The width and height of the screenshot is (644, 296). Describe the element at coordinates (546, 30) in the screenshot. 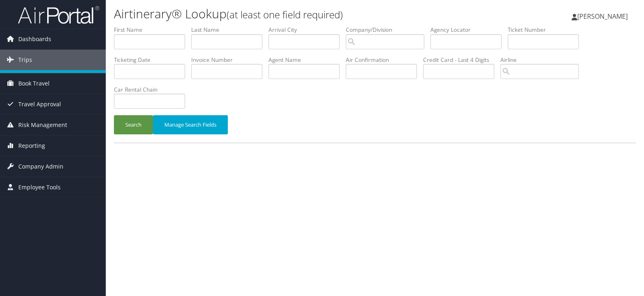

I see `label: Ticket Number` at that location.